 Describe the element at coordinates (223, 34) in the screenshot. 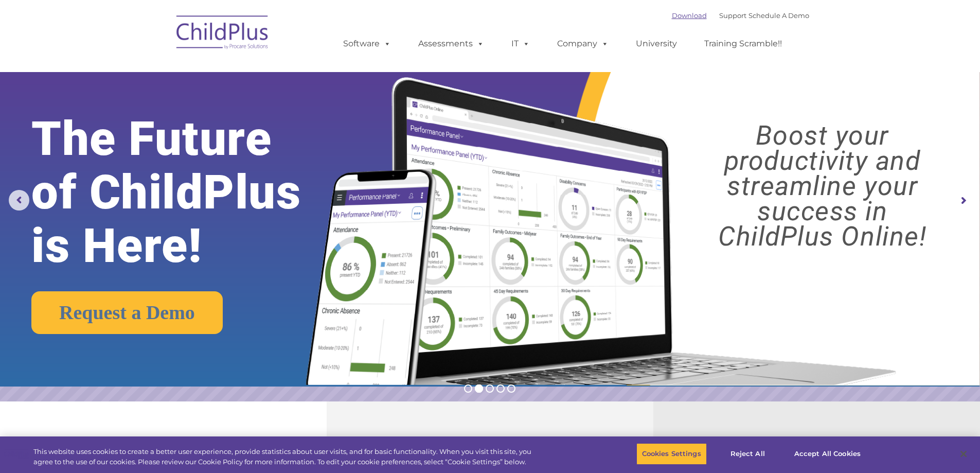

I see `img: ChildPlus by Procare Solutions` at that location.